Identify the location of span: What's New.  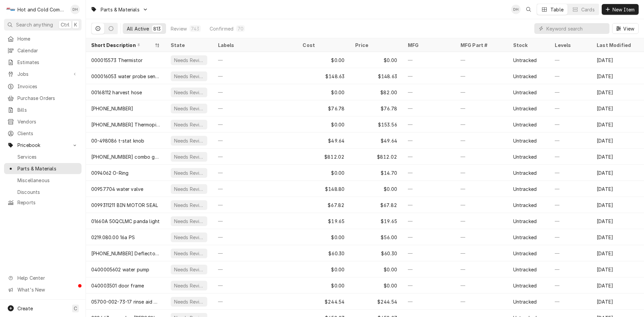
(48, 289).